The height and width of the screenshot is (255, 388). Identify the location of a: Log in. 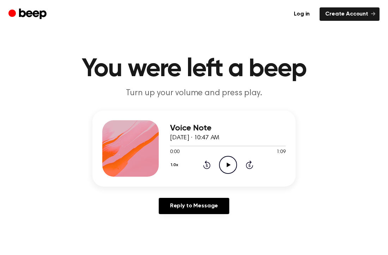
(302, 14).